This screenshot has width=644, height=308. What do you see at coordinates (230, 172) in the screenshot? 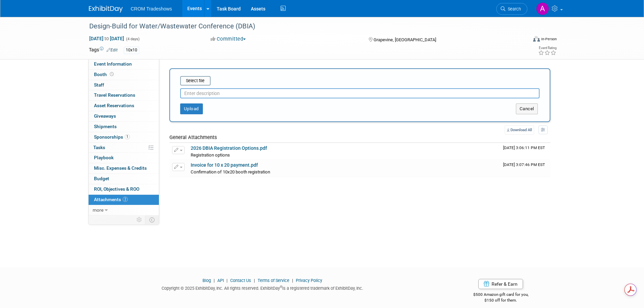
I see `span: Confirmation of 10x20 booth registration` at bounding box center [230, 172].